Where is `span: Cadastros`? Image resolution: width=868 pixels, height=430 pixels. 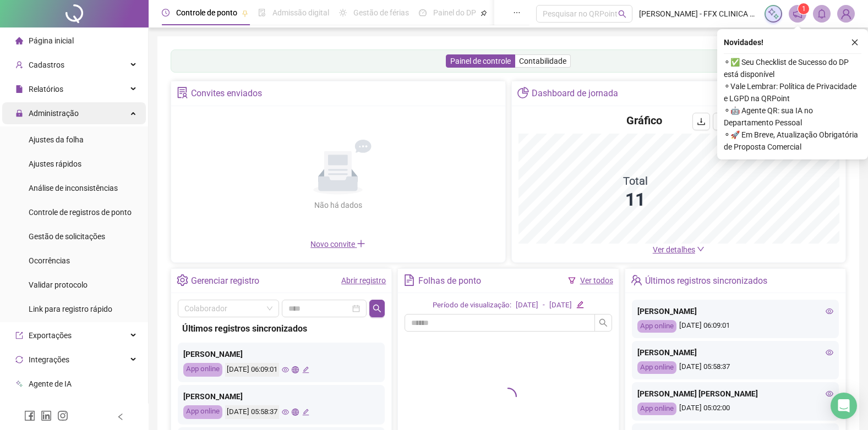 span: Cadastros is located at coordinates (46, 65).